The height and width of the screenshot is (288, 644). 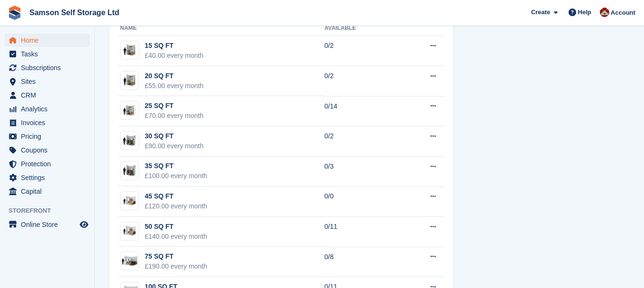 What do you see at coordinates (585, 12) in the screenshot?
I see `span: Help` at bounding box center [585, 12].